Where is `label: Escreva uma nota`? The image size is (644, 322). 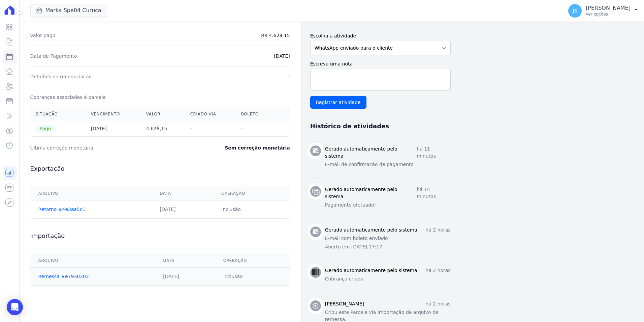 label: Escreva uma nota is located at coordinates (380, 64).